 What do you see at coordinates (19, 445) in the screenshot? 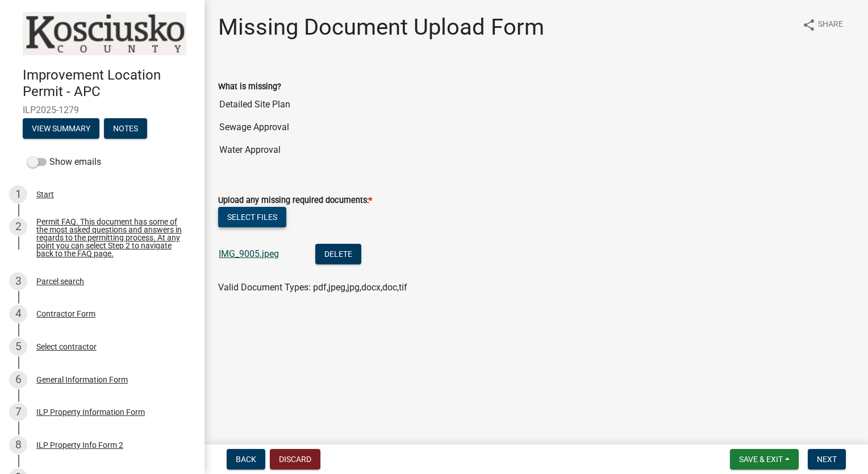
I see `div: 8` at bounding box center [19, 445].